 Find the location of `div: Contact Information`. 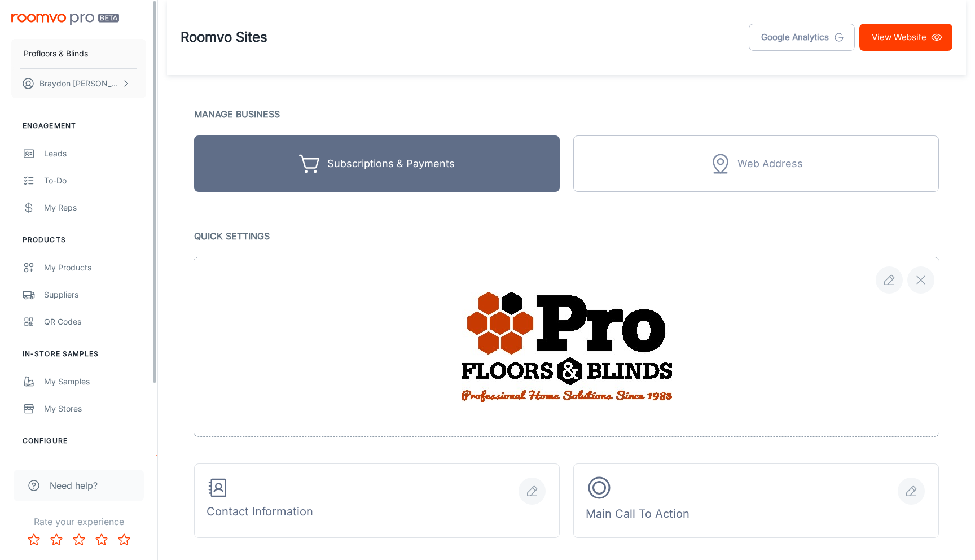

div: Contact Information is located at coordinates (260, 500).